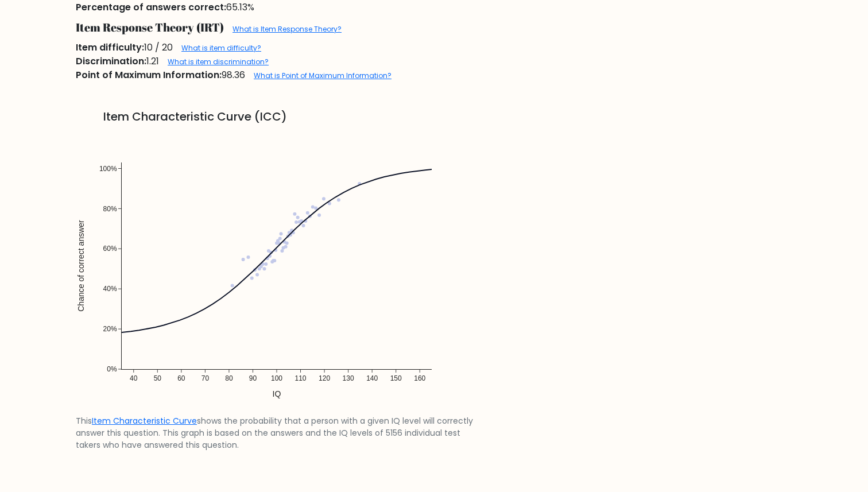 The height and width of the screenshot is (492, 868). I want to click on span: Item Response Theory (IRT), so click(150, 27).